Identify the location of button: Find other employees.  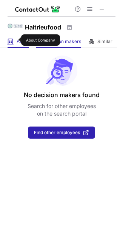
(62, 133).